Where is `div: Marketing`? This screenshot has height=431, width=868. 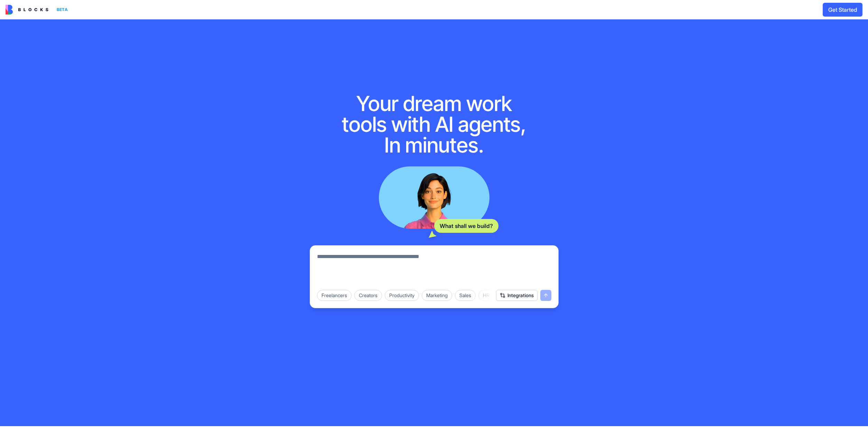 div: Marketing is located at coordinates (437, 295).